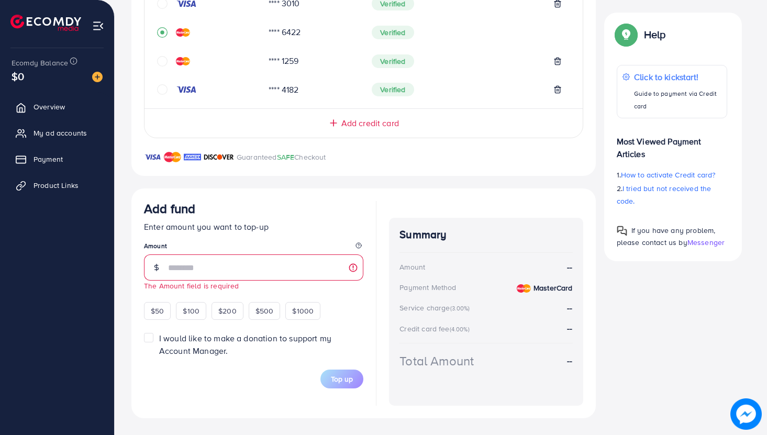 The width and height of the screenshot is (767, 435). I want to click on span: SAFE, so click(286, 157).